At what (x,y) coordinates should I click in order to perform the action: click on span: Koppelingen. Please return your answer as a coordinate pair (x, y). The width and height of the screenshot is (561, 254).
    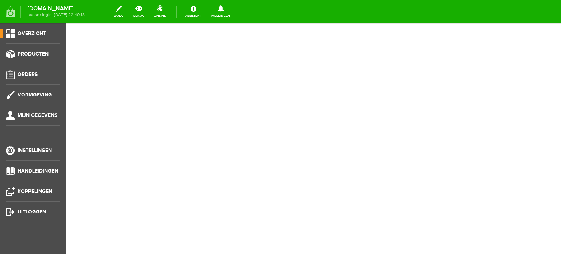
    Looking at the image, I should click on (35, 191).